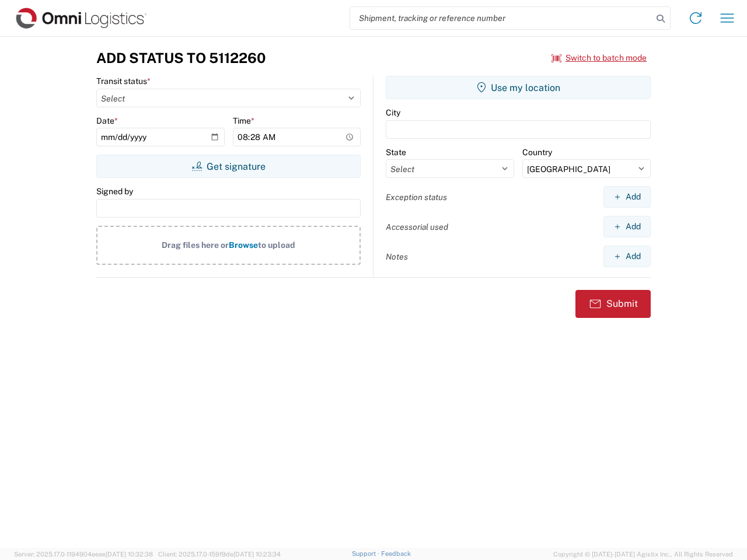 The image size is (747, 560). What do you see at coordinates (501, 18) in the screenshot?
I see `input: Shipment, tracking or reference number` at bounding box center [501, 18].